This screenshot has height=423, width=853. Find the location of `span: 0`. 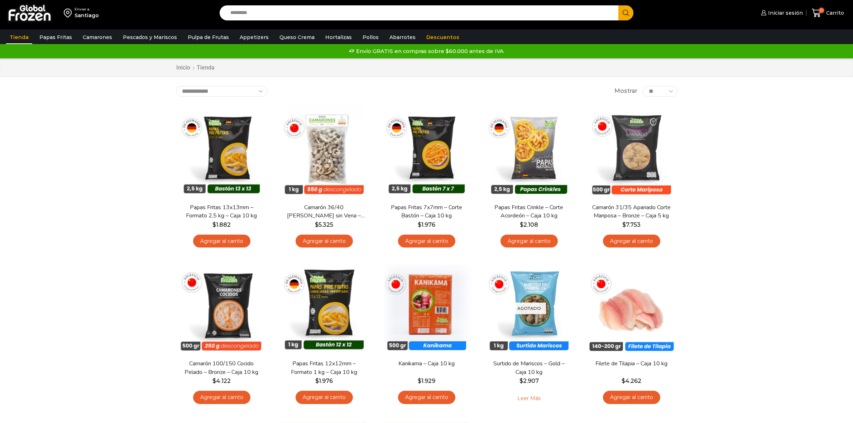

span: 0 is located at coordinates (821, 10).